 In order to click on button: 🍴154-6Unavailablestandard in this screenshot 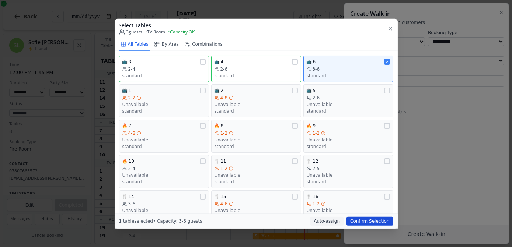, I will do `click(256, 207)`.